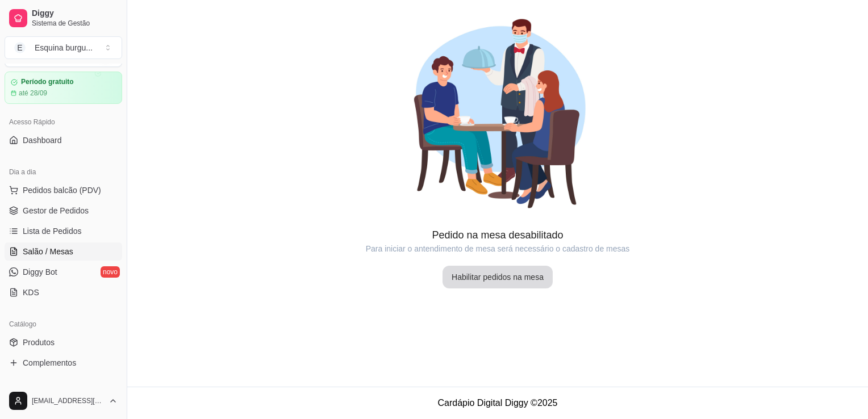 Image resolution: width=868 pixels, height=419 pixels. Describe the element at coordinates (498, 403) in the screenshot. I see `footer: Cardápio Digital Diggy © 2025` at that location.